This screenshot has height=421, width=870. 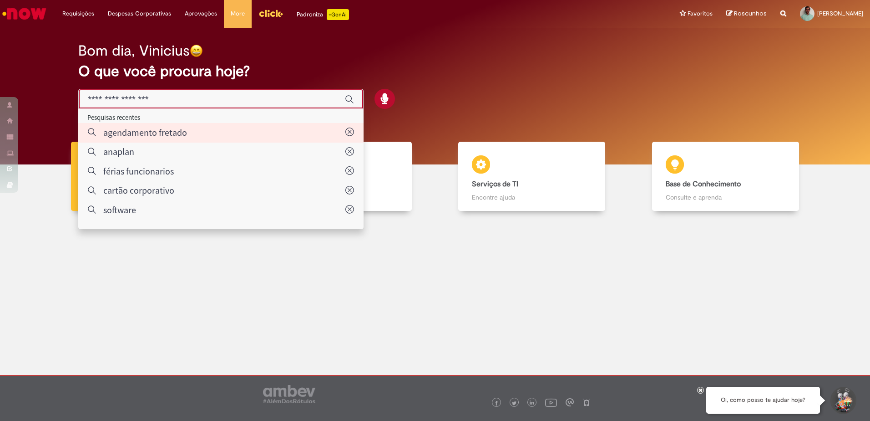 I want to click on img: logo_footer_facebook.png, so click(x=497, y=403).